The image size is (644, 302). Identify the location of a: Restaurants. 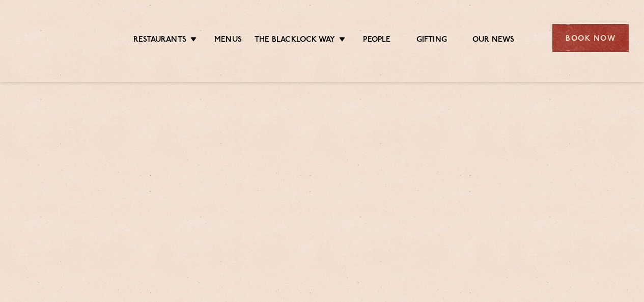
(160, 41).